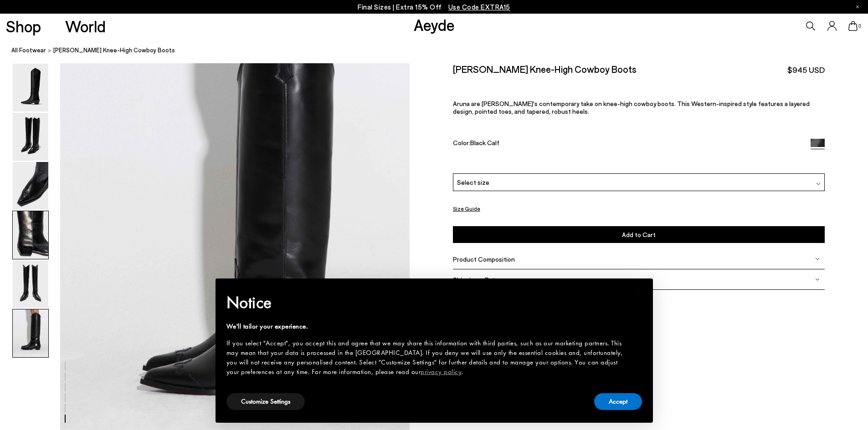 The width and height of the screenshot is (868, 430). I want to click on img: Aruna Leather Knee-High Cowboy Boots - Image 1, so click(31, 87).